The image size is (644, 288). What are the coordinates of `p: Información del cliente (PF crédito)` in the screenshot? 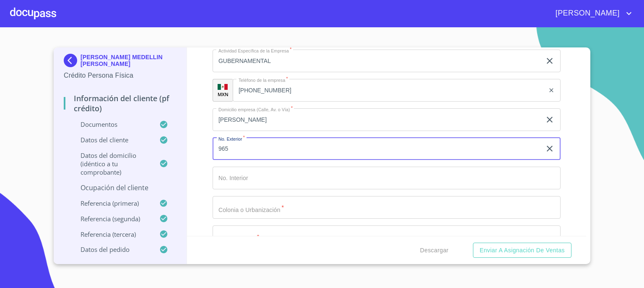 It's located at (120, 104).